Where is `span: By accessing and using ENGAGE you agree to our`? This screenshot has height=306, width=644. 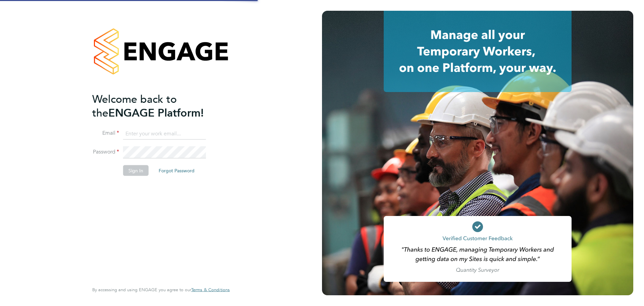 span: By accessing and using ENGAGE you agree to our is located at coordinates (161, 289).